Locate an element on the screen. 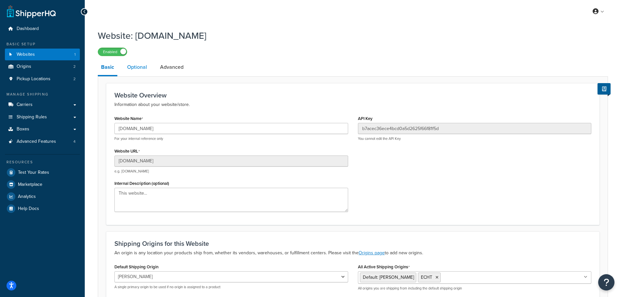  div: Basic Setup is located at coordinates (42, 44).